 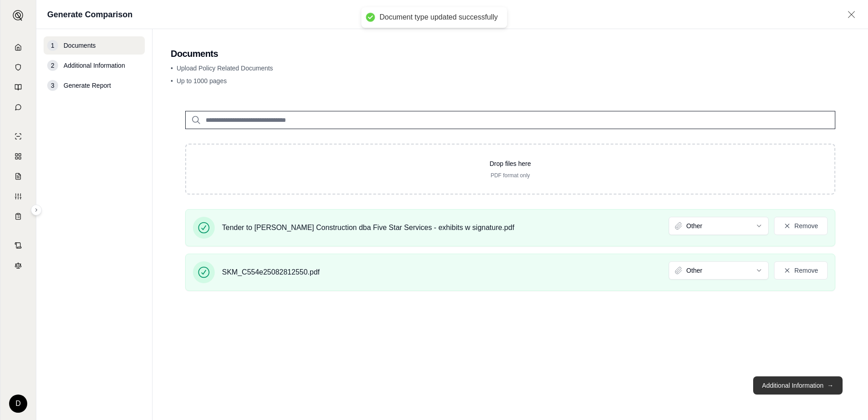 I want to click on a: Coverage Table, so click(x=18, y=216).